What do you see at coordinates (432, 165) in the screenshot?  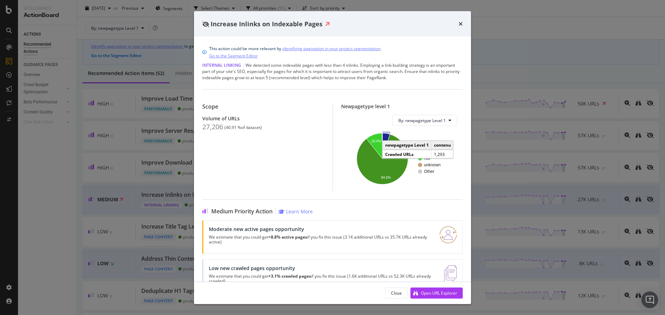 I see `text: unknown` at bounding box center [432, 165].